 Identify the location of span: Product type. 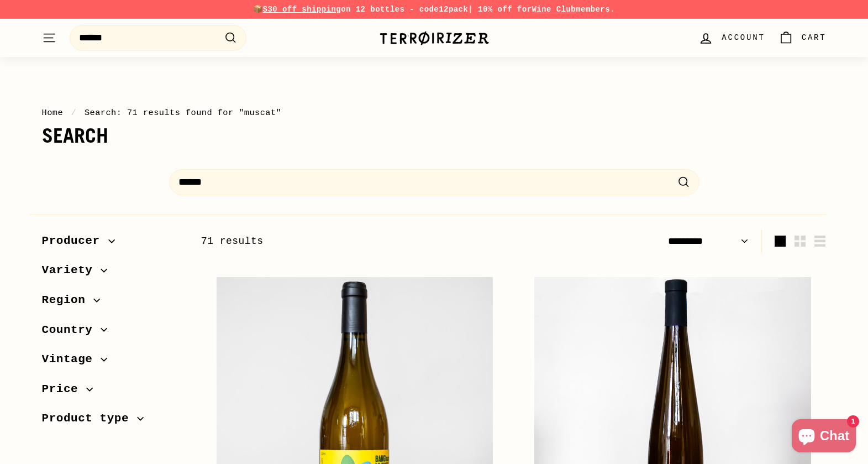
(90, 419).